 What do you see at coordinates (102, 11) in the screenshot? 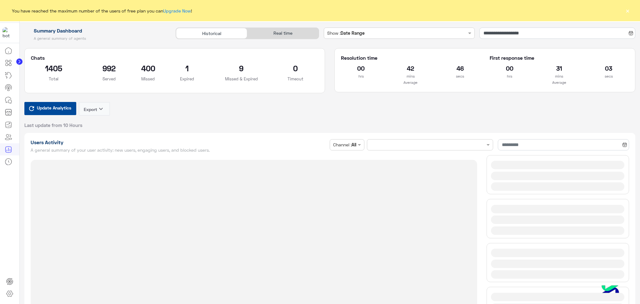
I see `span: You have reached the maximum number of the users of free plan you can !` at bounding box center [102, 11].